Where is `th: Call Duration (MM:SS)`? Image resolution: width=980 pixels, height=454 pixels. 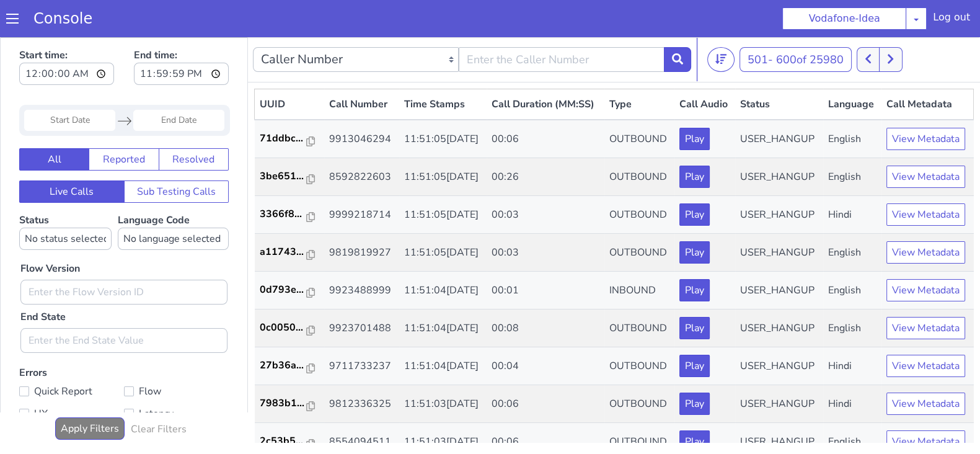 th: Call Duration (MM:SS) is located at coordinates (546, 67).